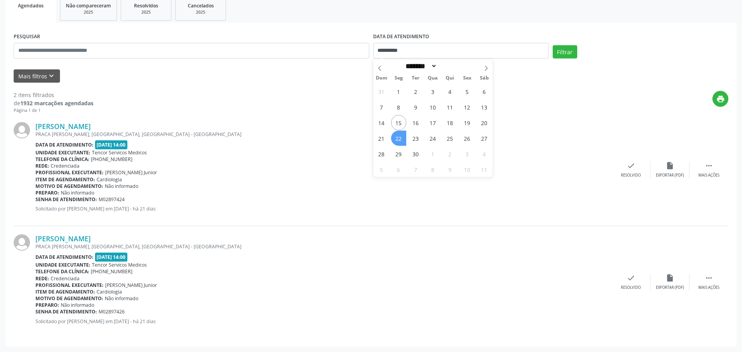  What do you see at coordinates (416, 107) in the screenshot?
I see `span: Setembro 9, 2025` at bounding box center [416, 107].